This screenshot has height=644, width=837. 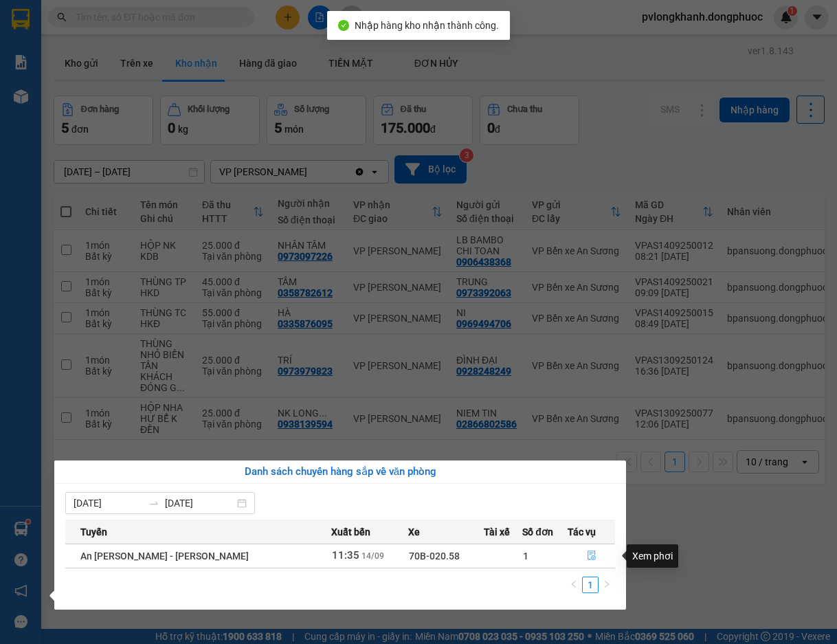 I want to click on li: 1, so click(x=590, y=585).